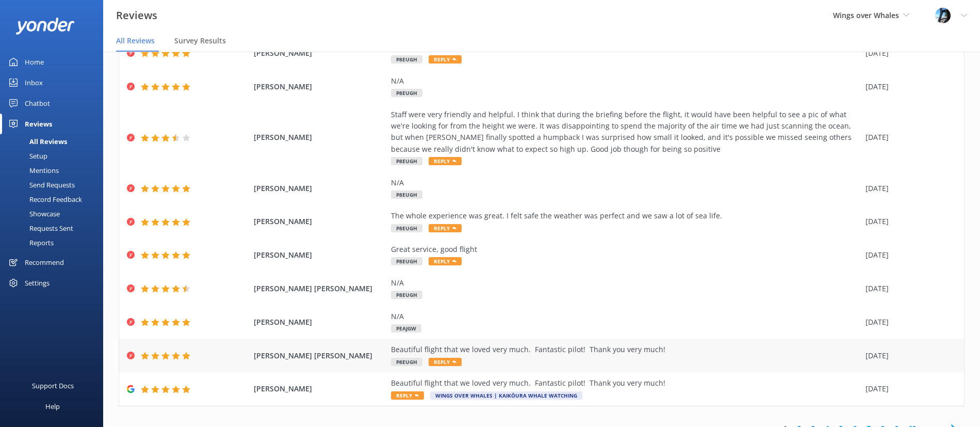 Image resolution: width=980 pixels, height=427 pixels. I want to click on img: 145-1635463833.jpg, so click(942, 15).